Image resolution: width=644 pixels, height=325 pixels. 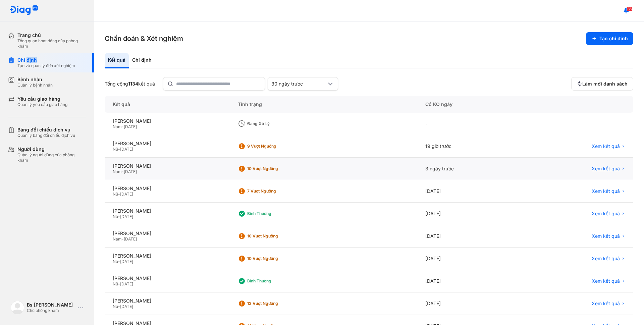 What do you see at coordinates (52, 149) in the screenshot?
I see `div: Người dùng` at bounding box center [52, 149].